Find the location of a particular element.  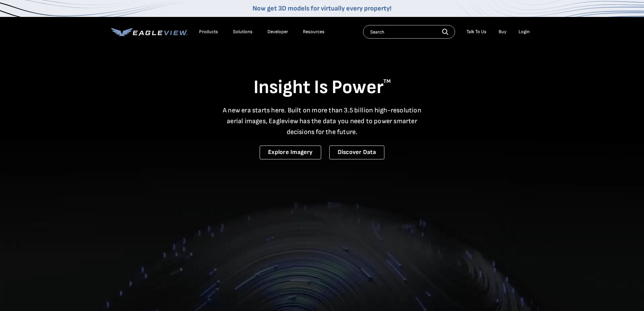

p: A new era starts here. Built on more than 3.5 billion high-resolution aerial images, Eagleview ha... is located at coordinates (322, 121).